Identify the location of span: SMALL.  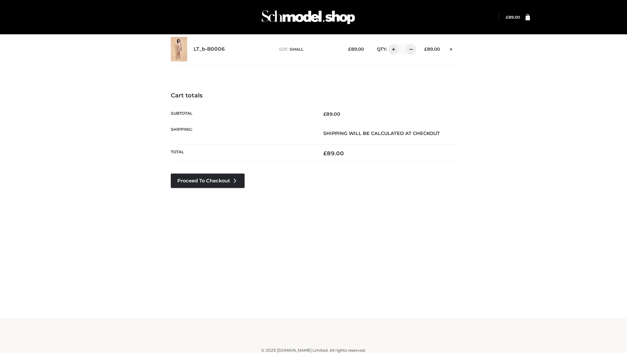
(297, 49).